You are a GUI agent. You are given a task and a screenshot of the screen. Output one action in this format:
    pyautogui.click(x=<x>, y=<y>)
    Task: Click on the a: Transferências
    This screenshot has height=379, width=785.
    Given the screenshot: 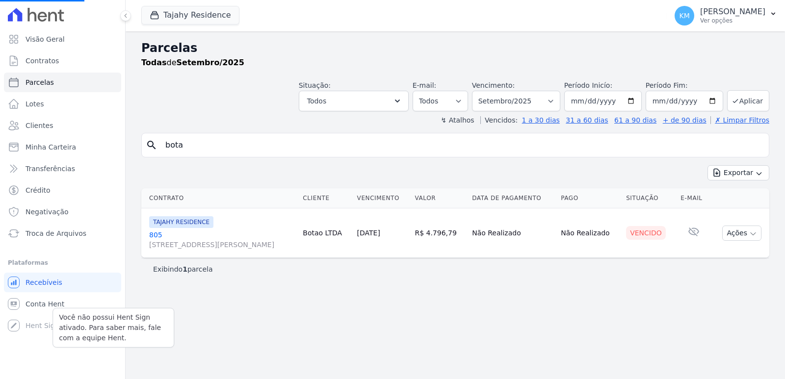 What is the action you would take?
    pyautogui.click(x=62, y=169)
    